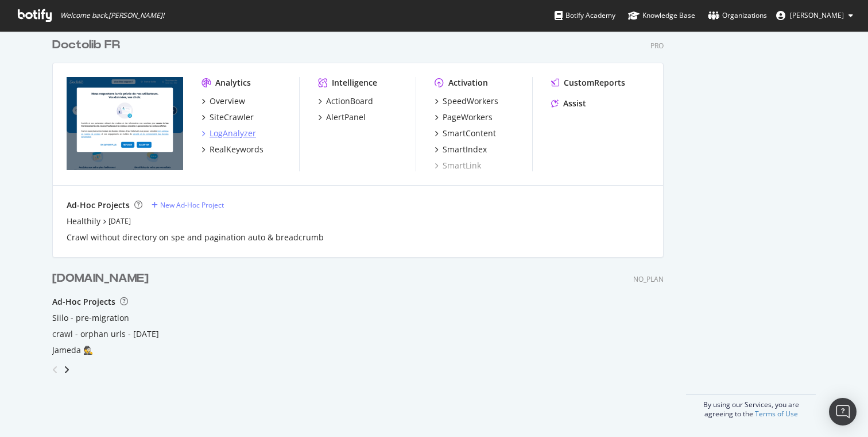 The height and width of the screenshot is (437, 868). I want to click on div: LogAnalyzer, so click(232, 133).